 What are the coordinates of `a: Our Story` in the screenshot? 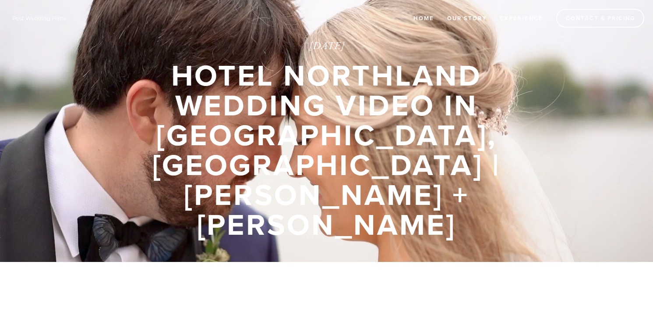 It's located at (467, 18).